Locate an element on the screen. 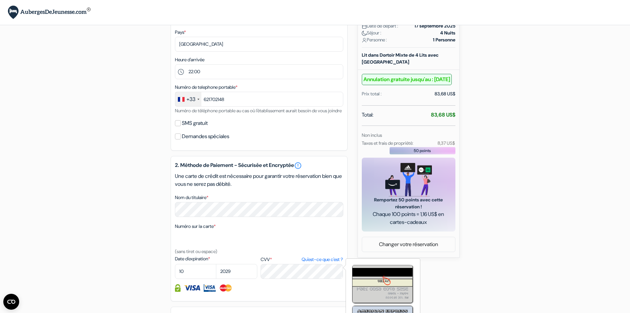  span: Remportez 50 points avec cette réservation ! is located at coordinates (408, 203).